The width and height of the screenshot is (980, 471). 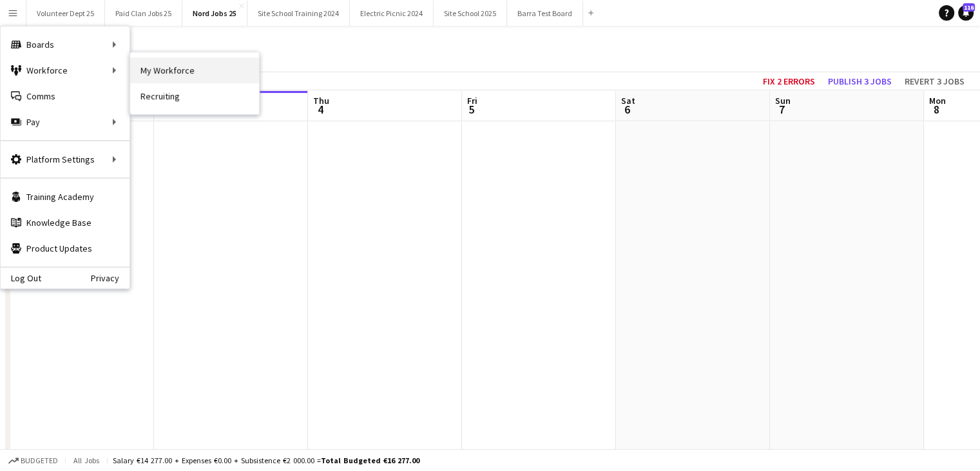 What do you see at coordinates (65, 70) in the screenshot?
I see `div: Workforce` at bounding box center [65, 70].